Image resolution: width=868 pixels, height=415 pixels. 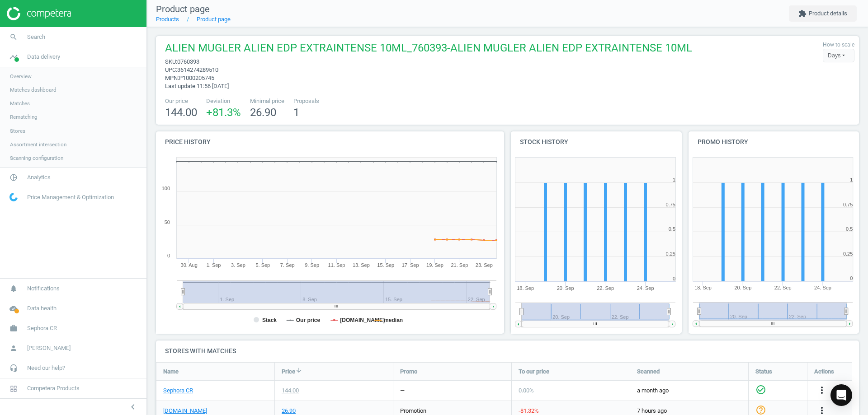 What do you see at coordinates (14, 329) in the screenshot?
I see `i: work` at bounding box center [14, 329].